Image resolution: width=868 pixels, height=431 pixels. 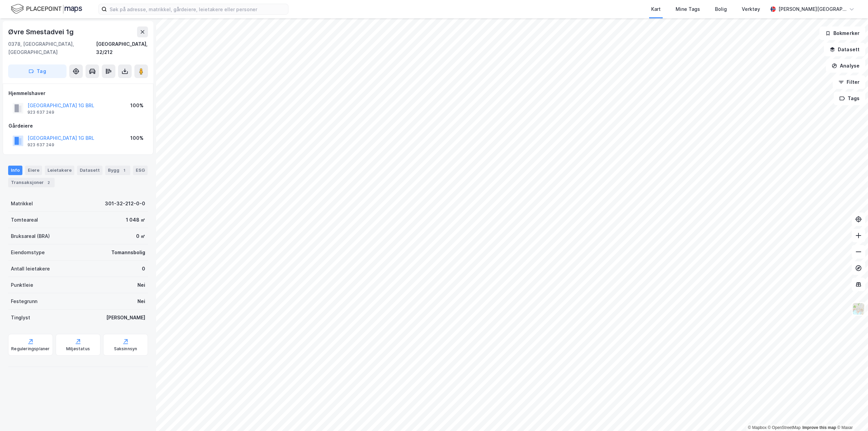 I want to click on div: Tinglyst, so click(x=20, y=317).